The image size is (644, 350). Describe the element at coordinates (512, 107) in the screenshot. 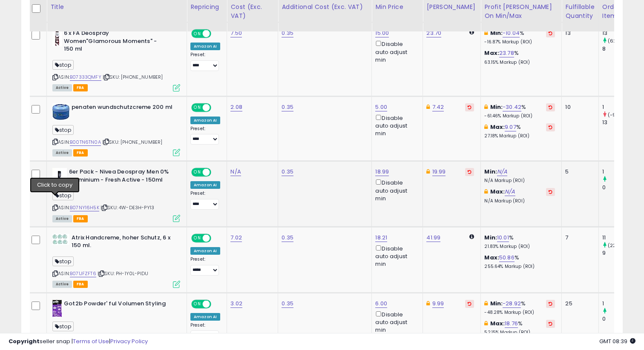

I see `a: -30.42` at that location.